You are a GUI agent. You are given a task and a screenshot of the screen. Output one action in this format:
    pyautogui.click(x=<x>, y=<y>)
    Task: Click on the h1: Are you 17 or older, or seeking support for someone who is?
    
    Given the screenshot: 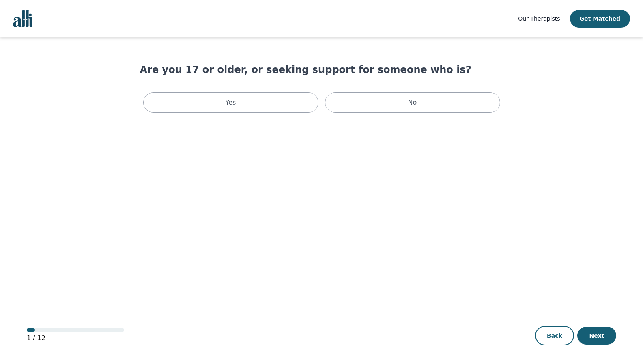 What is the action you would take?
    pyautogui.click(x=322, y=70)
    